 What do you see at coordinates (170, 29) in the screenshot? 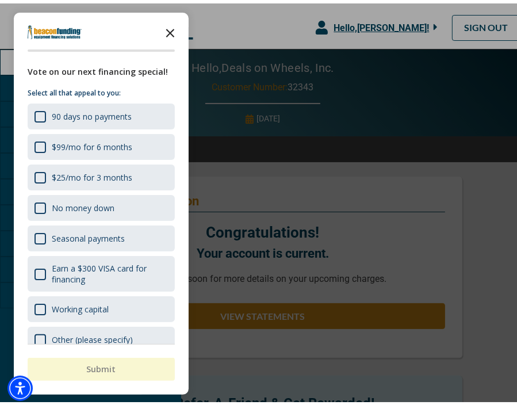
I see `button: Close the survey` at bounding box center [170, 29].